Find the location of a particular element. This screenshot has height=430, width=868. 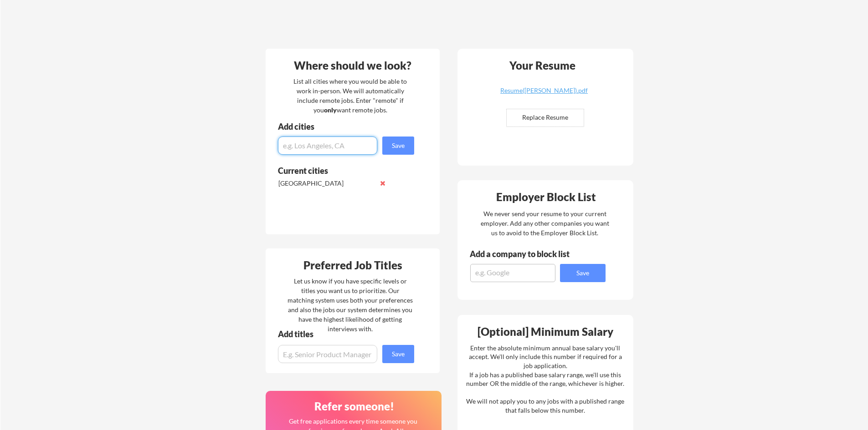

div: Add titles is located at coordinates (342, 334).